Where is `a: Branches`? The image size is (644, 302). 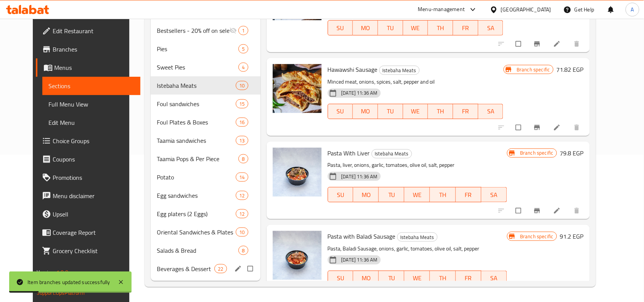
a: Branches is located at coordinates (88, 49).